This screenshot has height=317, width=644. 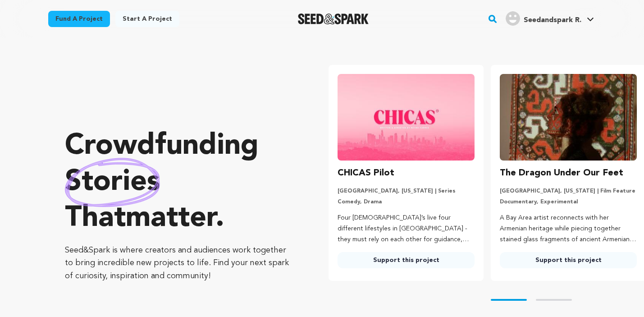 What do you see at coordinates (561, 173) in the screenshot?
I see `h3: The Dragon Under Our Feet` at bounding box center [561, 173].